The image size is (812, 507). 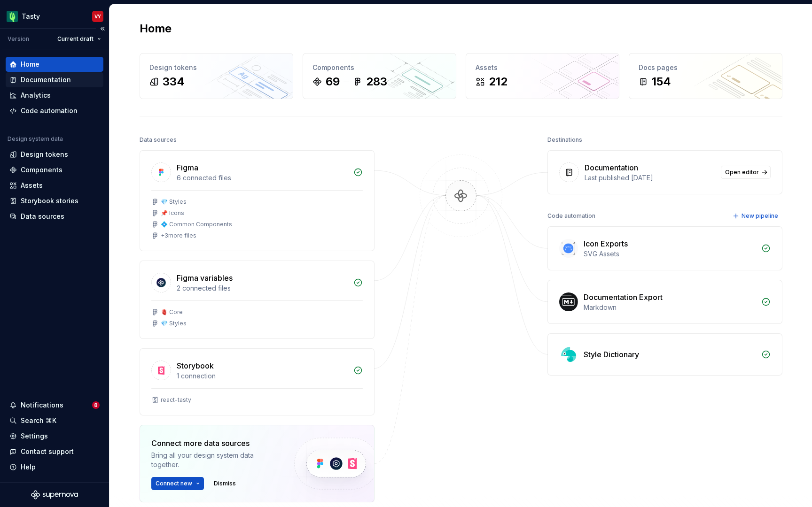 What do you see at coordinates (54, 421) in the screenshot?
I see `button: Search ⌘K` at bounding box center [54, 421].